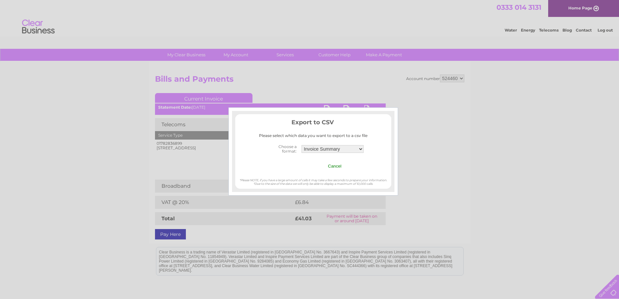 This screenshot has height=299, width=619. I want to click on input: Cancel, so click(335, 166).